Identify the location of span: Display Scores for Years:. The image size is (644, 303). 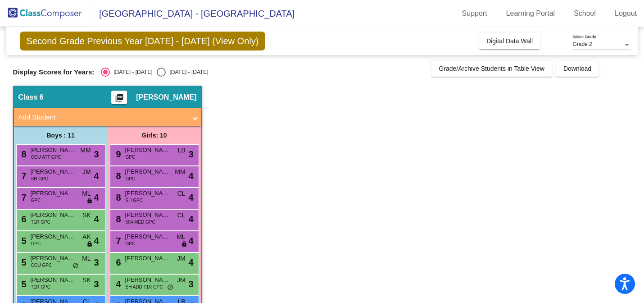
(53, 72).